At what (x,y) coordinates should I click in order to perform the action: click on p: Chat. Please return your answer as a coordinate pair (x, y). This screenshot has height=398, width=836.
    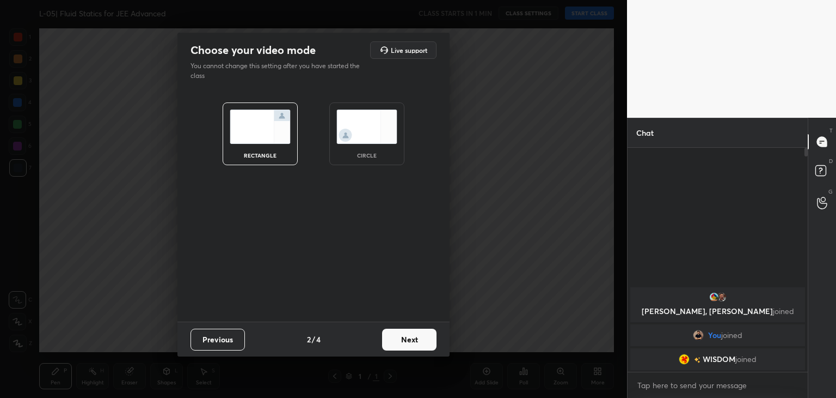
    Looking at the image, I should click on (645, 132).